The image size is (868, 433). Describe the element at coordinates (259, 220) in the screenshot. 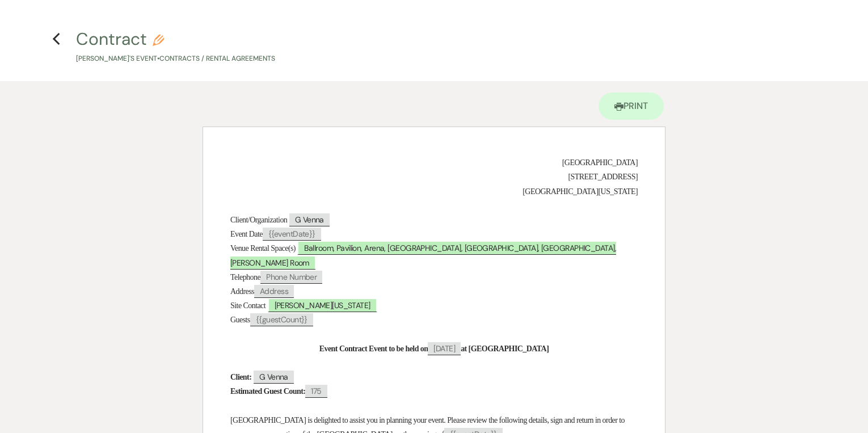

I see `span: Client/Organization` at that location.